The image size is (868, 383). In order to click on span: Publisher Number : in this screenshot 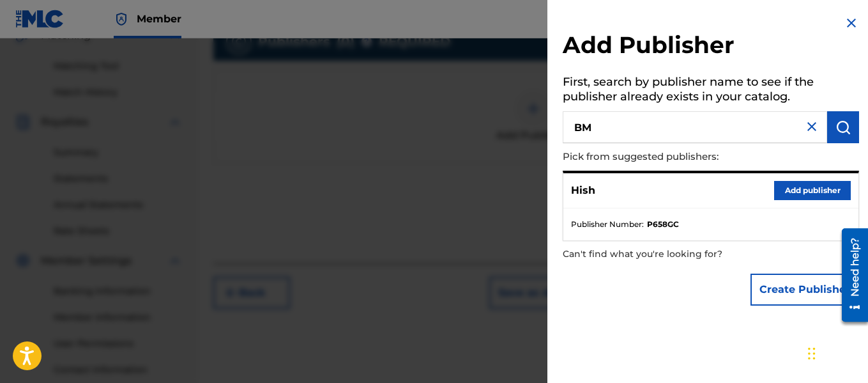, I will do `click(607, 225)`.